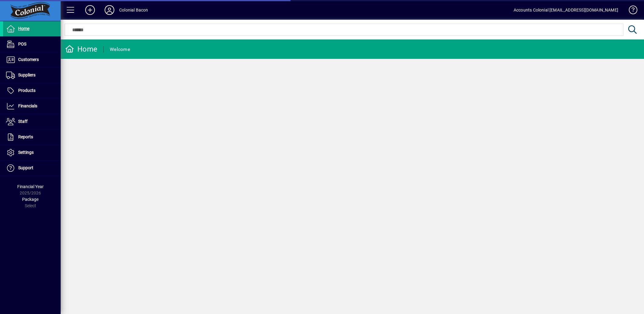  Describe the element at coordinates (32, 44) in the screenshot. I see `a: POS` at that location.